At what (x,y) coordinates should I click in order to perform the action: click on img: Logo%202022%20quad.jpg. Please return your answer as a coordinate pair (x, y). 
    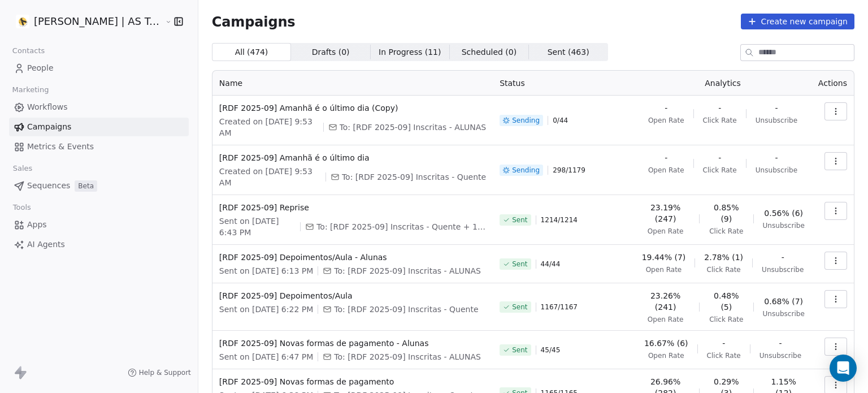
    Looking at the image, I should click on (23, 21).